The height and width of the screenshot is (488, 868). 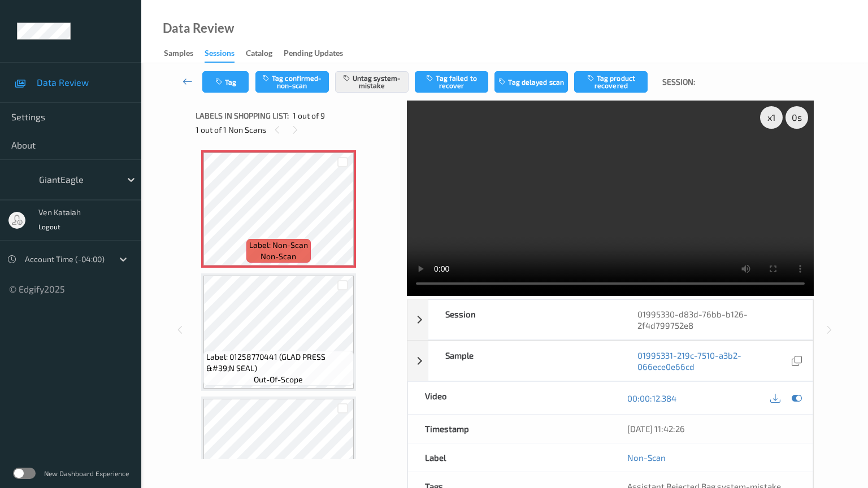 What do you see at coordinates (309, 116) in the screenshot?
I see `span: 1 out of 9` at bounding box center [309, 116].